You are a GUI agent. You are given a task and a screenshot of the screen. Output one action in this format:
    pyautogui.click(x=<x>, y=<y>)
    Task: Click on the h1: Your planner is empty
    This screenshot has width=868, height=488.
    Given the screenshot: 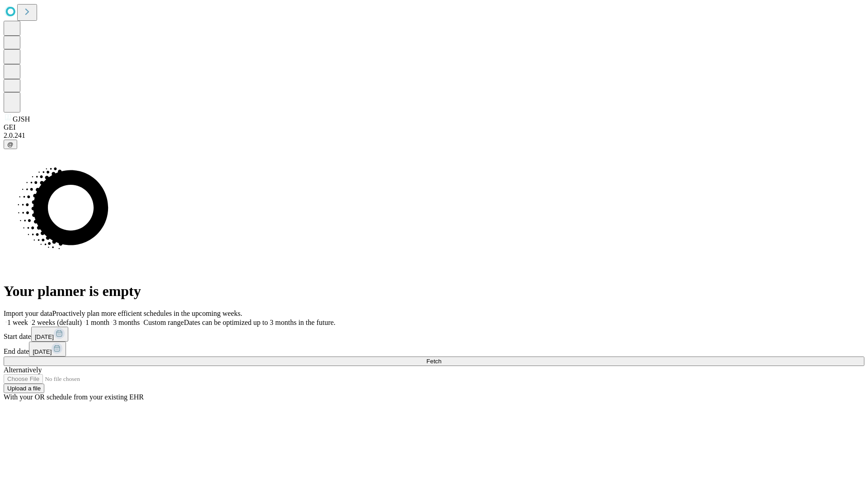 What is the action you would take?
    pyautogui.click(x=434, y=291)
    